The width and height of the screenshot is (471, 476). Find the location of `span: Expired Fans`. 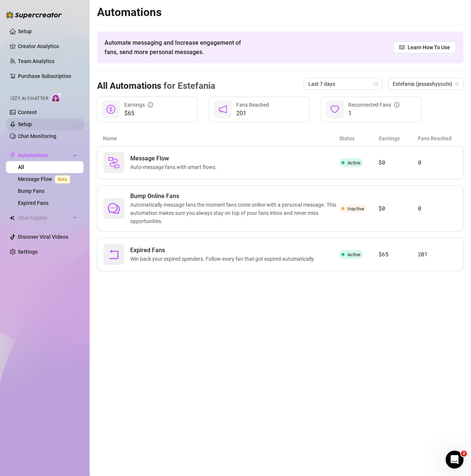

span: Expired Fans is located at coordinates (224, 250).